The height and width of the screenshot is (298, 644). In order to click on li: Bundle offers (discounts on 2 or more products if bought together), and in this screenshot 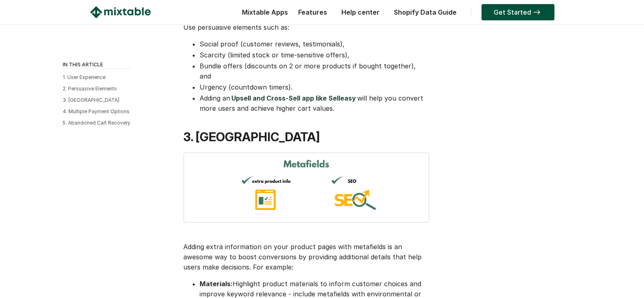, I will do `click(314, 71)`.